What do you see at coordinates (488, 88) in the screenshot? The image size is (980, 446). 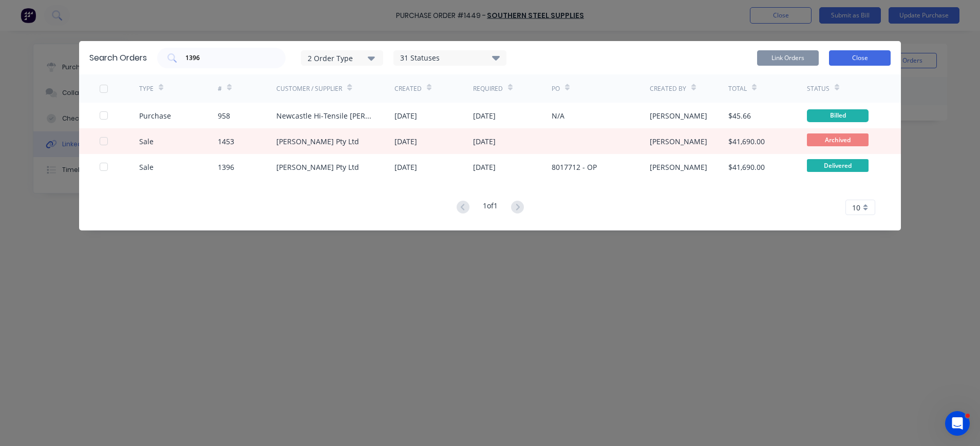 I see `div: Required` at bounding box center [488, 88].